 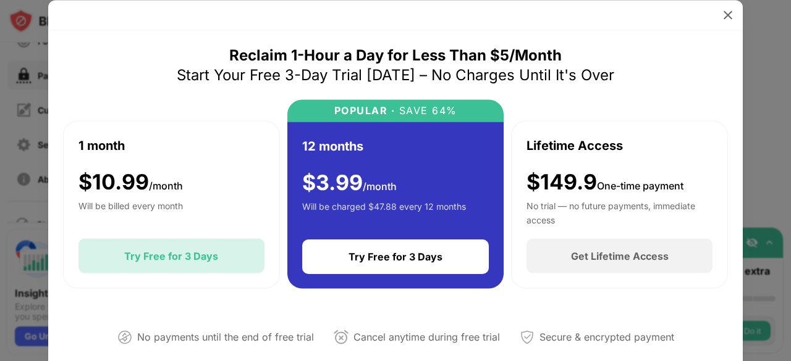 What do you see at coordinates (619, 256) in the screenshot?
I see `div: Get Lifetime Access` at bounding box center [619, 256].